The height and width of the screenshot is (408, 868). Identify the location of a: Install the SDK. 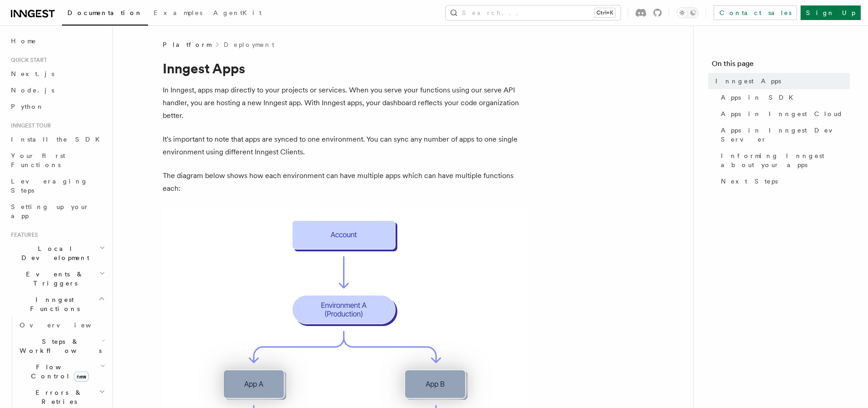
(57, 139).